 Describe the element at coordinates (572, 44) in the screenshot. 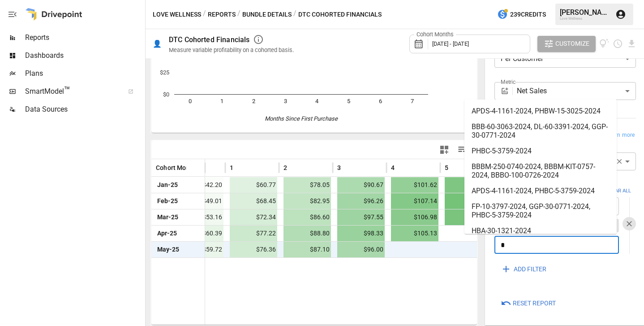

I see `span: Customize` at that location.